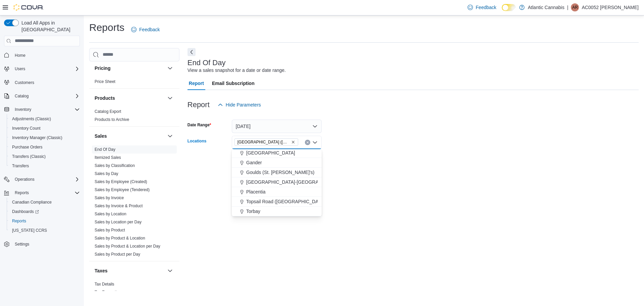  I want to click on span: Sales by Product per Day, so click(118, 254).